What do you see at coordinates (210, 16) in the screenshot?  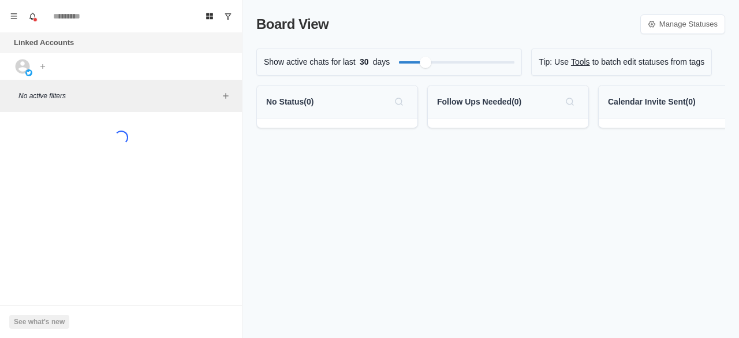 I see `button: Board View` at bounding box center [210, 16].